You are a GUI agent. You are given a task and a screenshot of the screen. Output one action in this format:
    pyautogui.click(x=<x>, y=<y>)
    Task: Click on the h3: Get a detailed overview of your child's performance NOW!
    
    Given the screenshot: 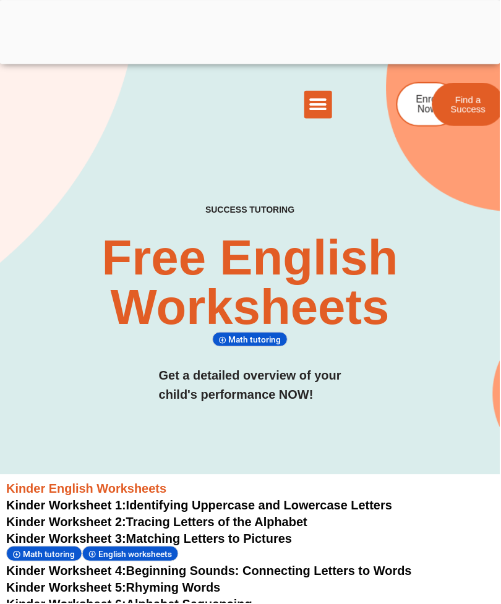 What is the action you would take?
    pyautogui.click(x=250, y=386)
    